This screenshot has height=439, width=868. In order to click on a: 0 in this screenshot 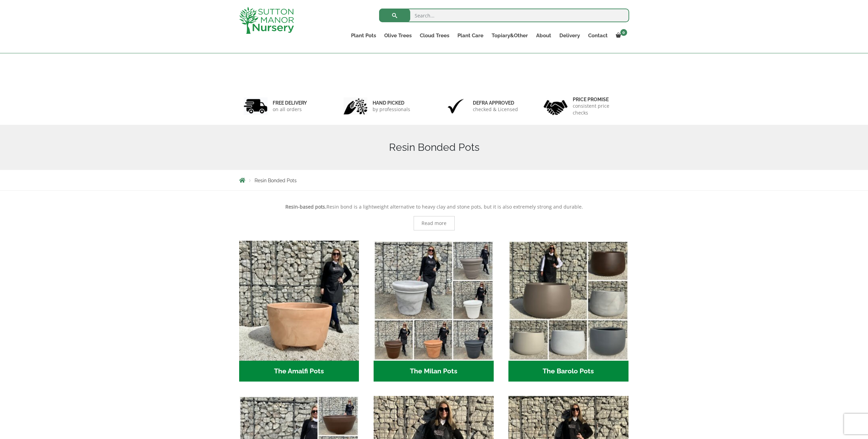, I will do `click(621, 36)`.